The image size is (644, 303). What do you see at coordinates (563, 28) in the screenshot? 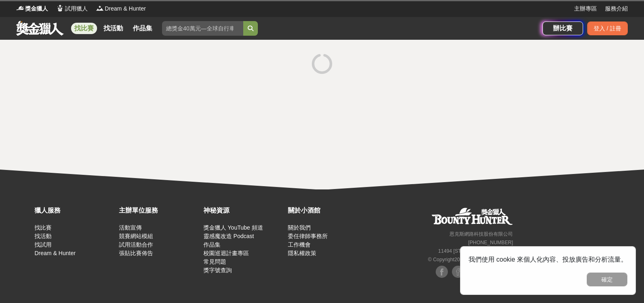
I see `div: 辦比賽` at bounding box center [563, 28].